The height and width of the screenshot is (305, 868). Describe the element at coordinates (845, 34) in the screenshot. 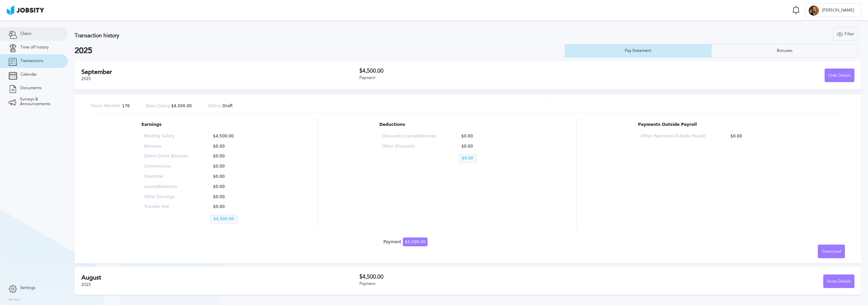

I see `button: Filter` at that location.